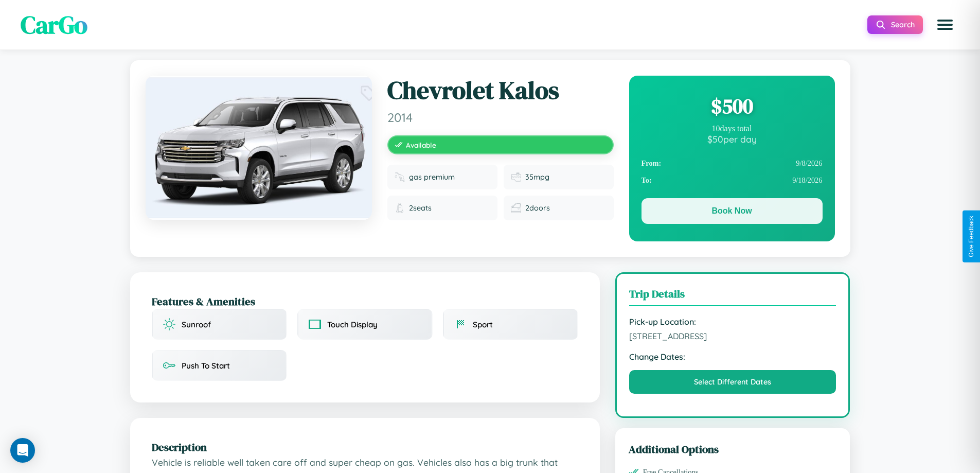 The width and height of the screenshot is (980, 473). What do you see at coordinates (483, 324) in the screenshot?
I see `span: Sport` at bounding box center [483, 324].